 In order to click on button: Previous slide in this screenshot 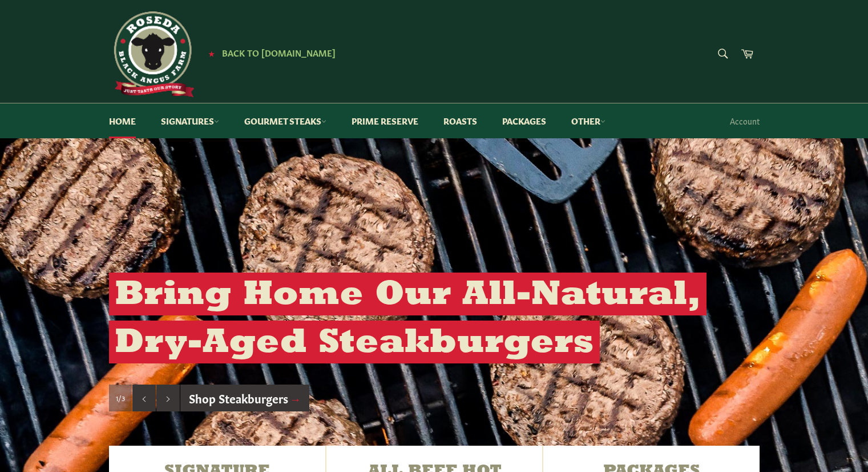, I will do `click(144, 398)`.